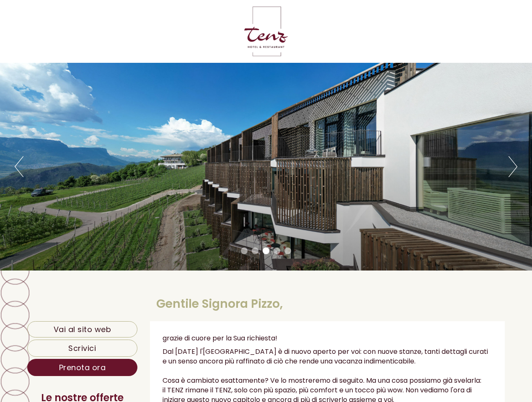  What do you see at coordinates (82, 330) in the screenshot?
I see `a: Vai al sito web` at bounding box center [82, 330].